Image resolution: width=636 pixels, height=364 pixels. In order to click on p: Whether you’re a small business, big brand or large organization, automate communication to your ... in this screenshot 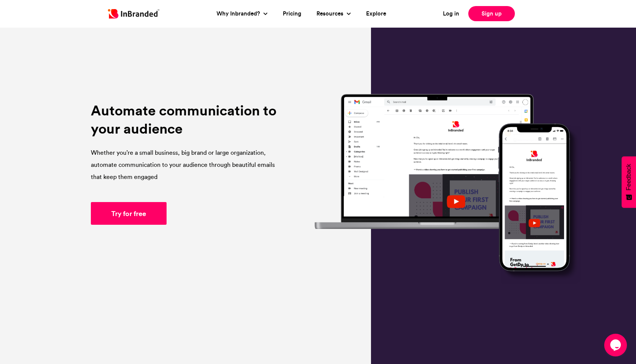, I will do `click(185, 165)`.